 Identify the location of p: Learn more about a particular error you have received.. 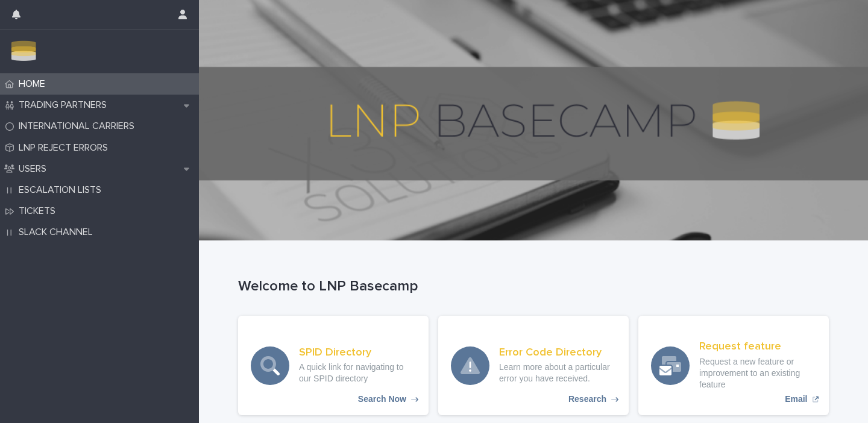
(558, 373).